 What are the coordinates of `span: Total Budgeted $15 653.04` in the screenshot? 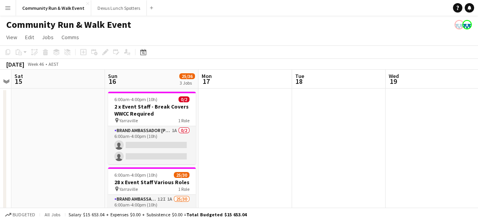 It's located at (217, 214).